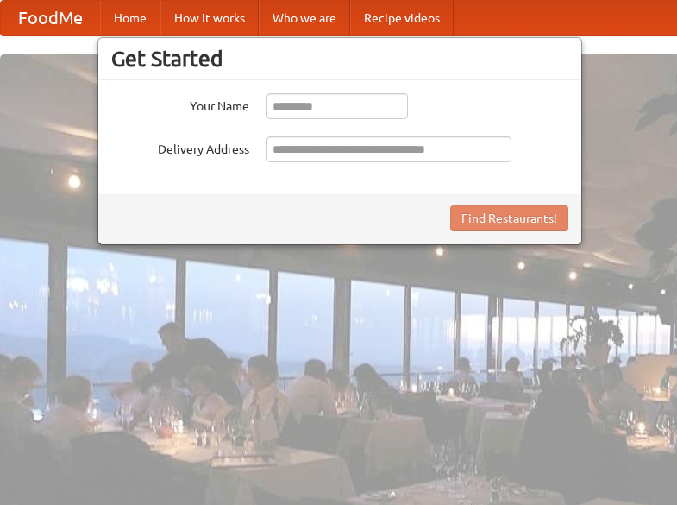  What do you see at coordinates (130, 18) in the screenshot?
I see `a: Home` at bounding box center [130, 18].